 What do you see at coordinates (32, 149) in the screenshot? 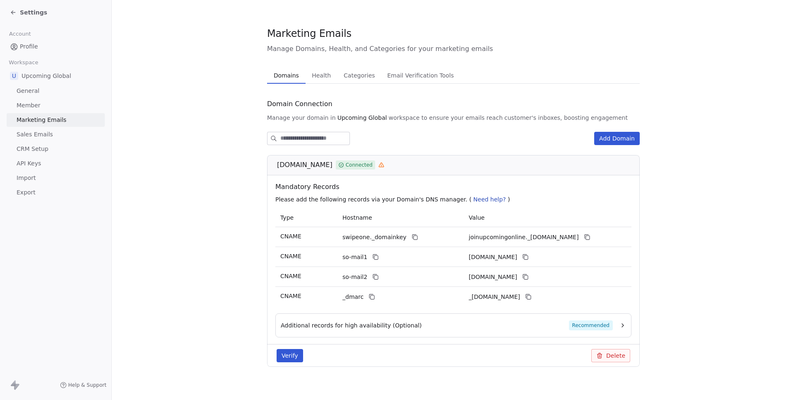
I see `span: CRM Setup` at bounding box center [32, 149].